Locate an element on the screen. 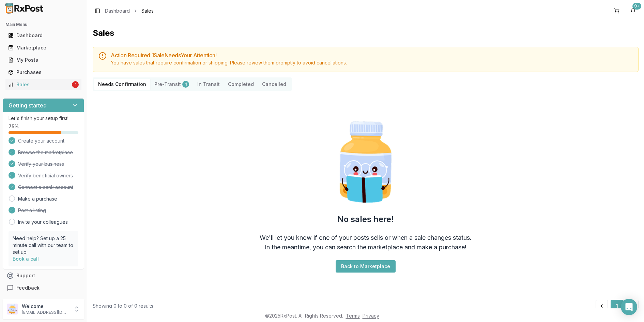 The image size is (644, 322). a: Invite your colleagues is located at coordinates (43, 222).